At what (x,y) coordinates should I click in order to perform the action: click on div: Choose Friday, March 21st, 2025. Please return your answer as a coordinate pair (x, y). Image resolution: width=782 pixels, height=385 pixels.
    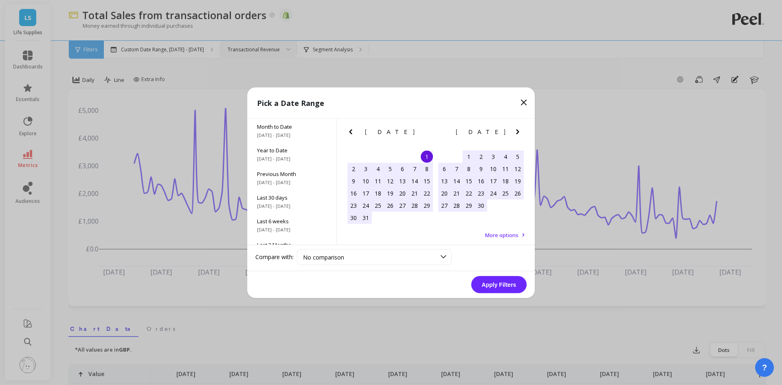
    Looking at the image, I should click on (415, 193).